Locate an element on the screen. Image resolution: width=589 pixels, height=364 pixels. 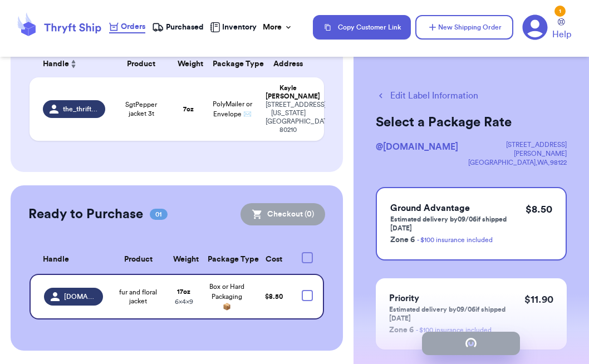
a: Inventory is located at coordinates (233, 28).